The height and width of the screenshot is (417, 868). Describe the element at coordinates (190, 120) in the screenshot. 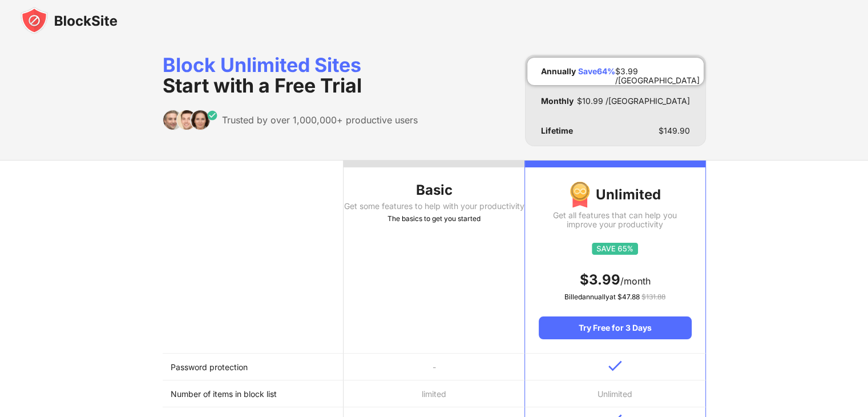

I see `img: trusted-by.svg` at that location.